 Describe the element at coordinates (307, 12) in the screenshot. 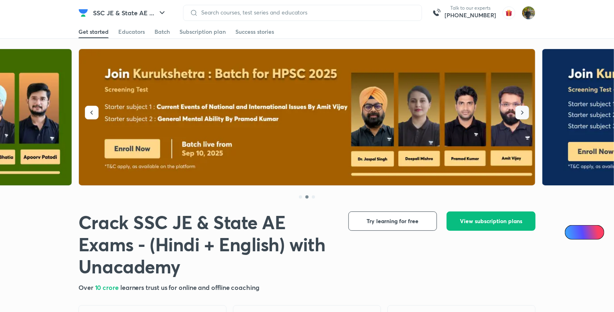

I see `input: Search courses, test series and educators` at that location.